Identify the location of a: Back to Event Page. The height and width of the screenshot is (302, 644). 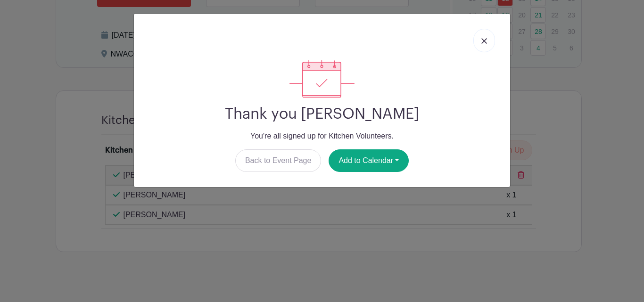
(278, 161).